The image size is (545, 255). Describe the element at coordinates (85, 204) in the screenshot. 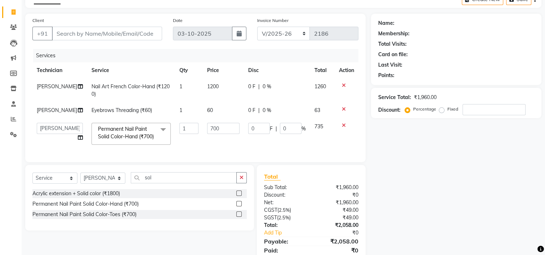

I see `div: Permanent Nail Paint Solid Color-Hand (₹700)` at that location.